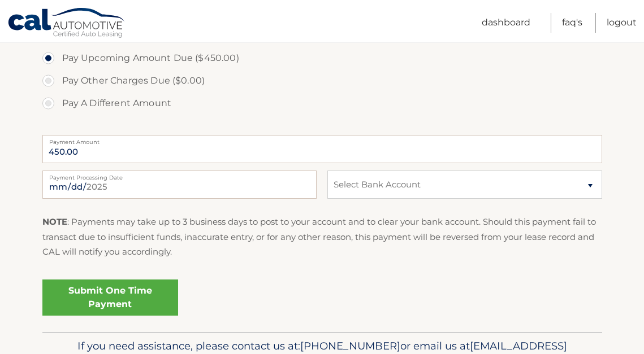 This screenshot has width=644, height=354. What do you see at coordinates (67, 24) in the screenshot?
I see `a: Cal Automotive` at bounding box center [67, 24].